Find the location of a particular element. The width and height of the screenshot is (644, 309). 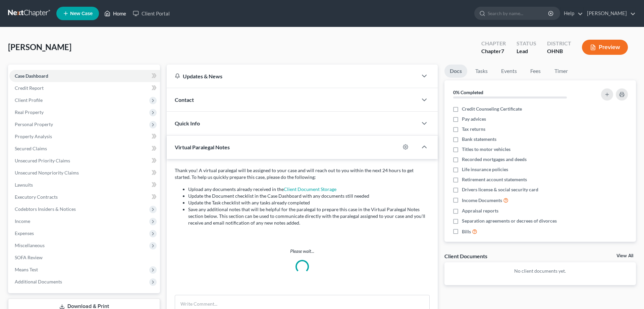

span: Tax returns is located at coordinates (474, 129).